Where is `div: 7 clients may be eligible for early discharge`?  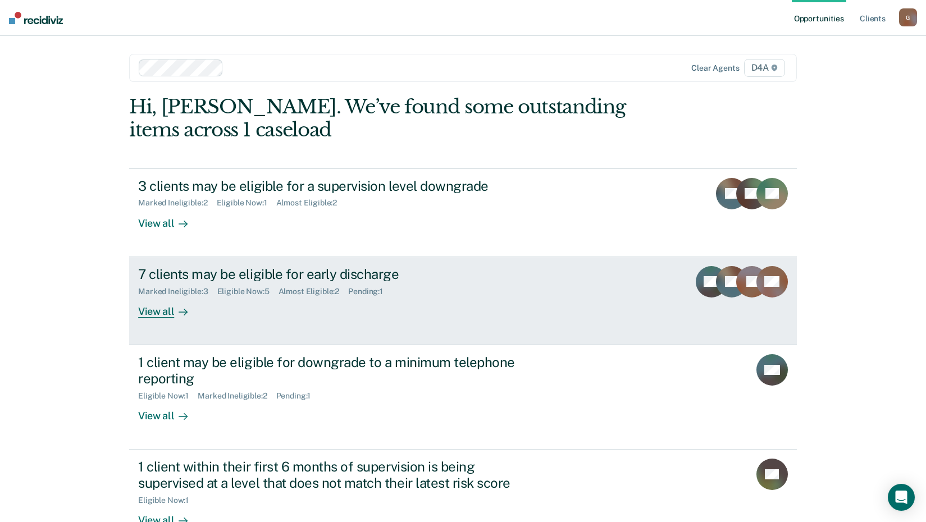
div: 7 clients may be eligible for early discharge is located at coordinates (335, 274).